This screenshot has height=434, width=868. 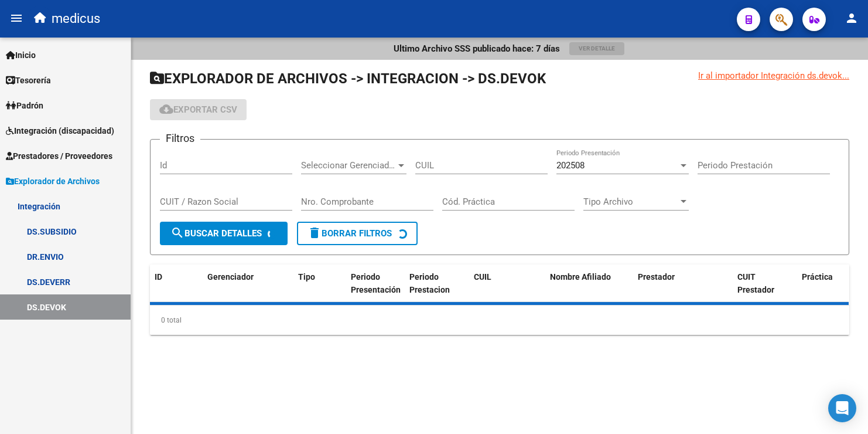 What do you see at coordinates (508, 284) in the screenshot?
I see `datatable-header-cell: CUIL` at bounding box center [508, 284].